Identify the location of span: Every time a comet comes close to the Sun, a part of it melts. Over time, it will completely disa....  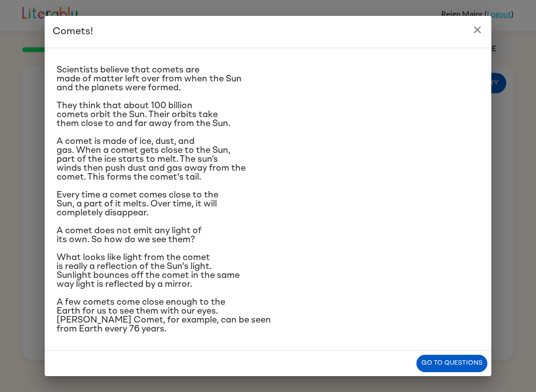
(137, 204).